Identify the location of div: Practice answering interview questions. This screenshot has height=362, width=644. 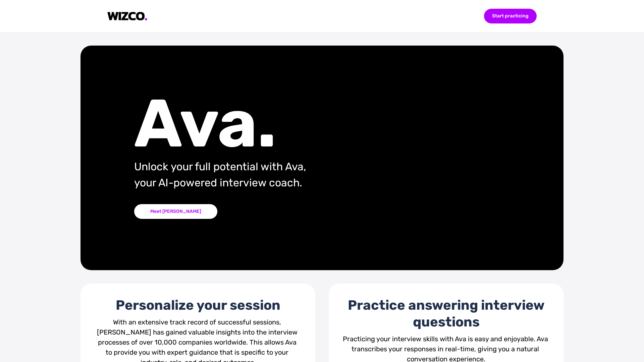
(446, 314).